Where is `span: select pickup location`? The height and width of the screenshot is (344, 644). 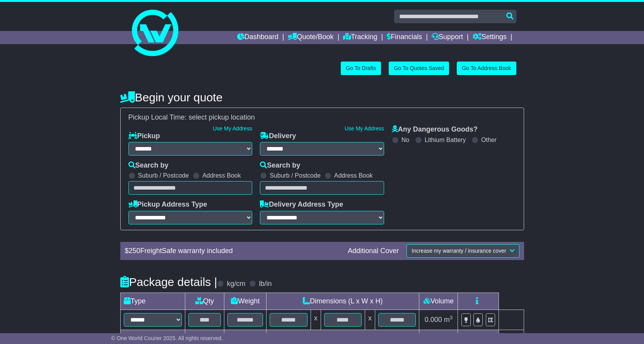
span: select pickup location is located at coordinates (222, 117).